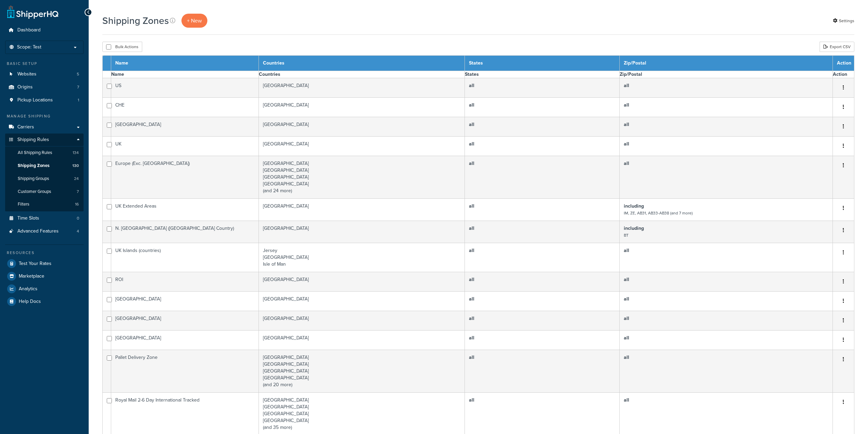  Describe the element at coordinates (45, 289) in the screenshot. I see `li: Analytics` at that location.